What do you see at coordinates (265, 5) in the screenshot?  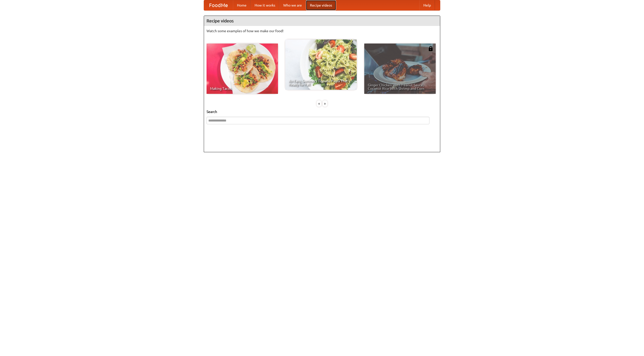 I see `a: How it works` at bounding box center [265, 5].